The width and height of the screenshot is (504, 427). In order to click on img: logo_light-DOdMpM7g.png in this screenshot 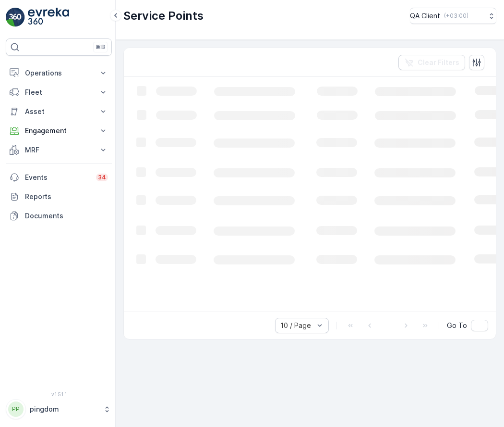, I will do `click(48, 17)`.